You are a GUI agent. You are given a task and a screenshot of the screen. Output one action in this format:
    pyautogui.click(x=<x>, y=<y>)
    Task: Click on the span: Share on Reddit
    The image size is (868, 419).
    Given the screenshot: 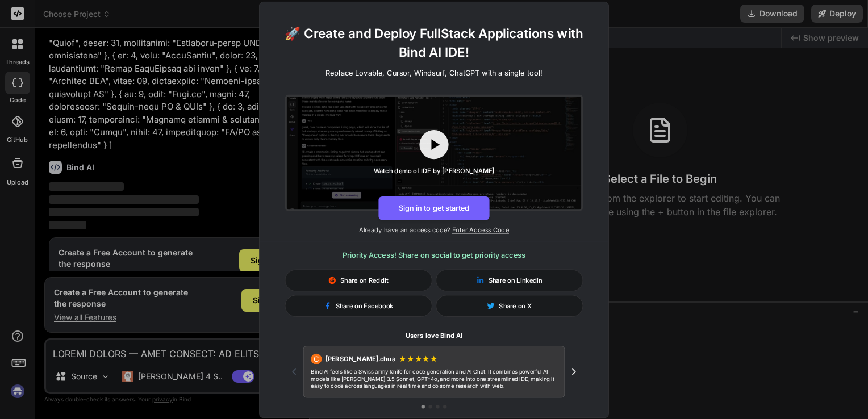 What is the action you would take?
    pyautogui.click(x=364, y=280)
    